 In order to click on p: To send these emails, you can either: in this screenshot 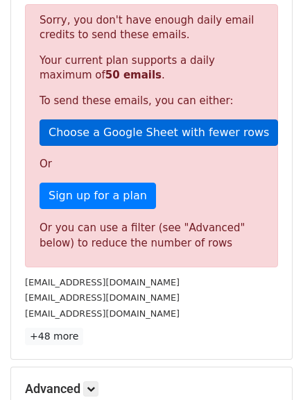, I will do `click(151, 101)`.